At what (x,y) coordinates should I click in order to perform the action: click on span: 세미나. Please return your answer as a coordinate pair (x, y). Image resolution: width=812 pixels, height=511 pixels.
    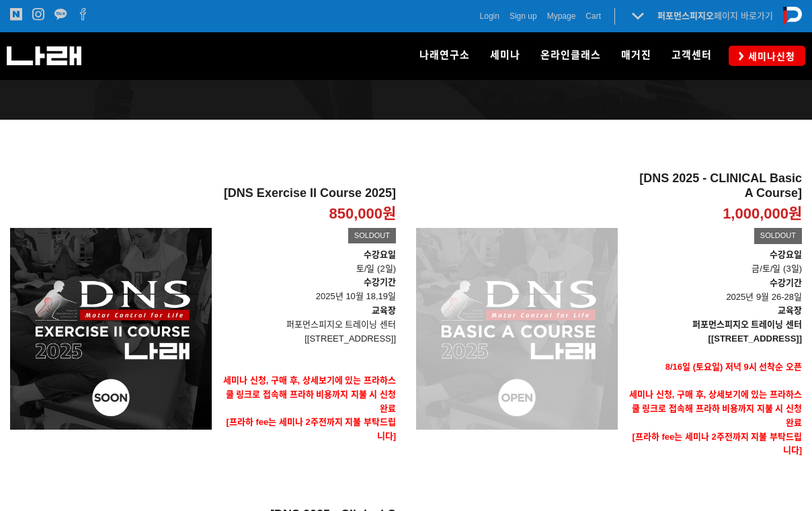
    Looking at the image, I should click on (505, 55).